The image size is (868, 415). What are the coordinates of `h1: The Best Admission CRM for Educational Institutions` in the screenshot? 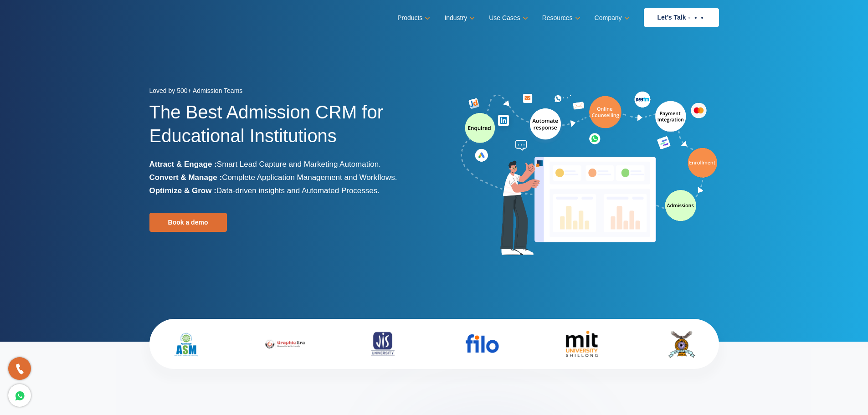 It's located at (289, 129).